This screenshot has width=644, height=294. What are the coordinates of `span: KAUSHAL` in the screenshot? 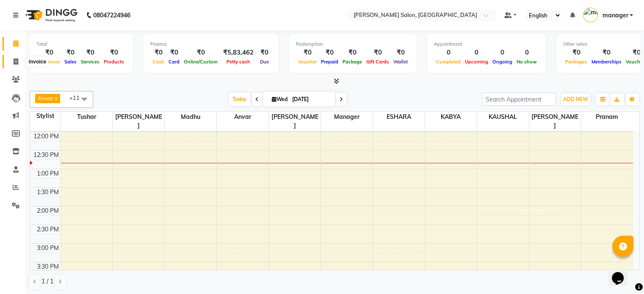 It's located at (503, 117).